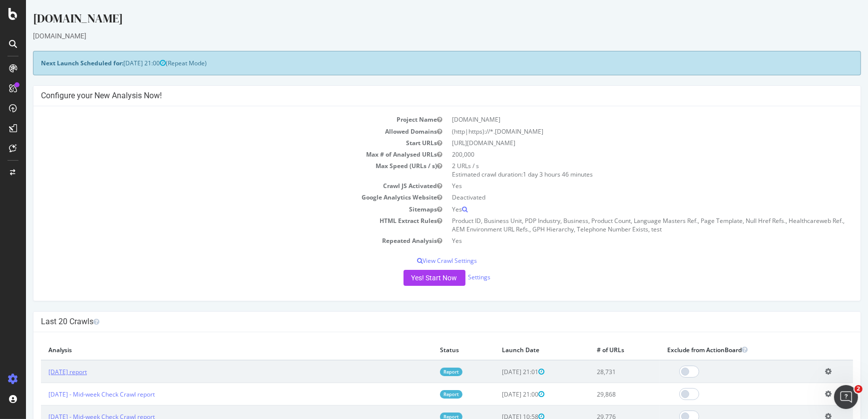  I want to click on th: Launch Date, so click(516, 350).